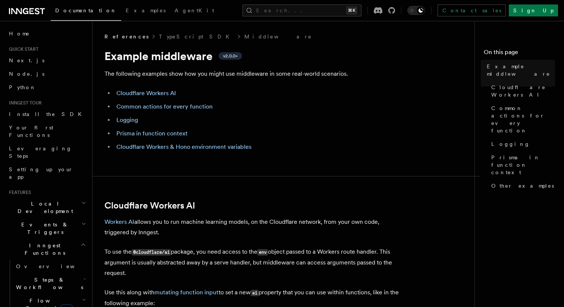 The width and height of the screenshot is (564, 307). Describe the element at coordinates (187, 292) in the screenshot. I see `a: mutating function input` at that location.